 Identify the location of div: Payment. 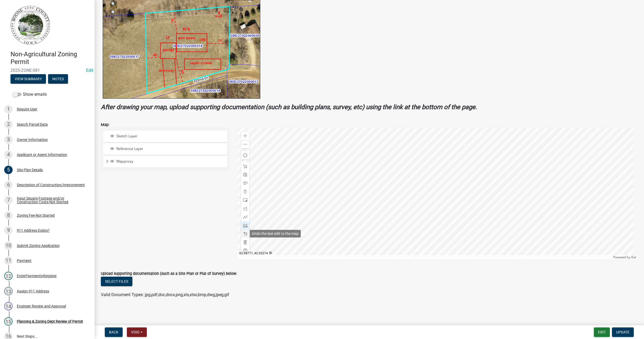
(24, 261).